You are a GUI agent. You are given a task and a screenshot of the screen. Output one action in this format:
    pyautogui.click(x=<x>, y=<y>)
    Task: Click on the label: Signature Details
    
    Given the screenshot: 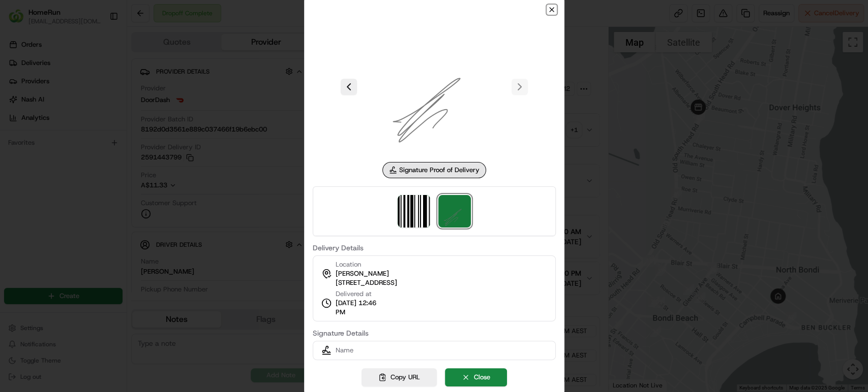 What is the action you would take?
    pyautogui.click(x=434, y=333)
    